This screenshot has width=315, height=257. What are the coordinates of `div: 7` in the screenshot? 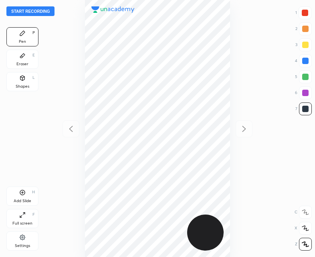 It's located at (304, 109).